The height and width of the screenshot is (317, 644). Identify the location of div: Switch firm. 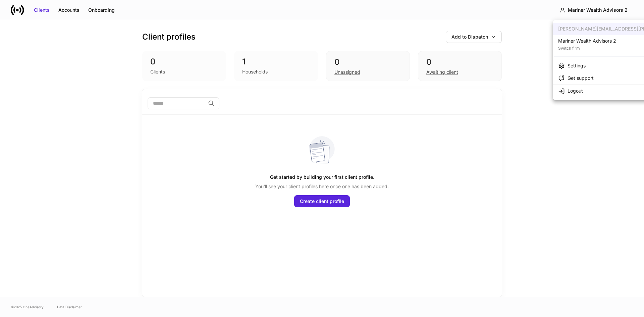
(587, 47).